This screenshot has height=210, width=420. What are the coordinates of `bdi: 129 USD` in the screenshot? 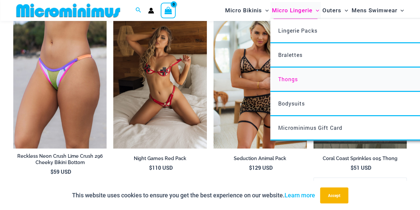 It's located at (261, 167).